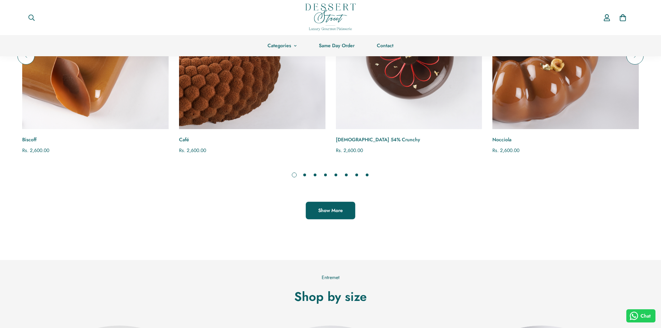  Describe the element at coordinates (330, 17) in the screenshot. I see `img: Dessert Street` at that location.